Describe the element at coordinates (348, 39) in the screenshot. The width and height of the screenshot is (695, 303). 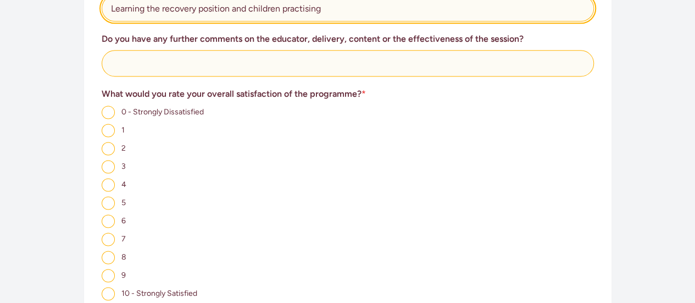
I see `h3: Do you have any further comments on the educator, delivery, content or the effectiveness of the s...` at that location.